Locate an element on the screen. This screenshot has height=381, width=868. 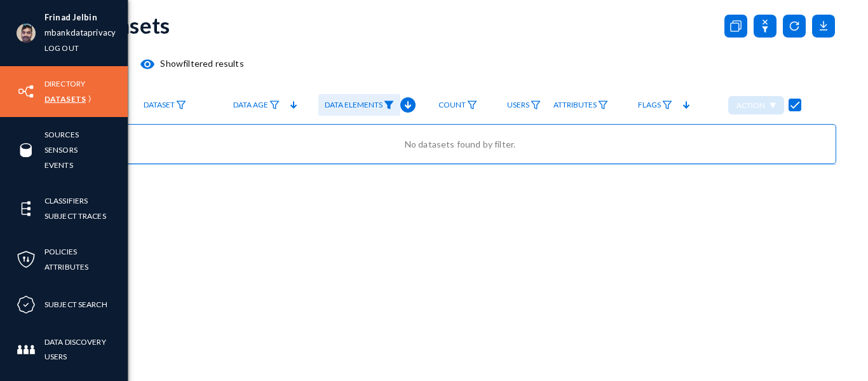
a: Classifiers is located at coordinates (66, 201).